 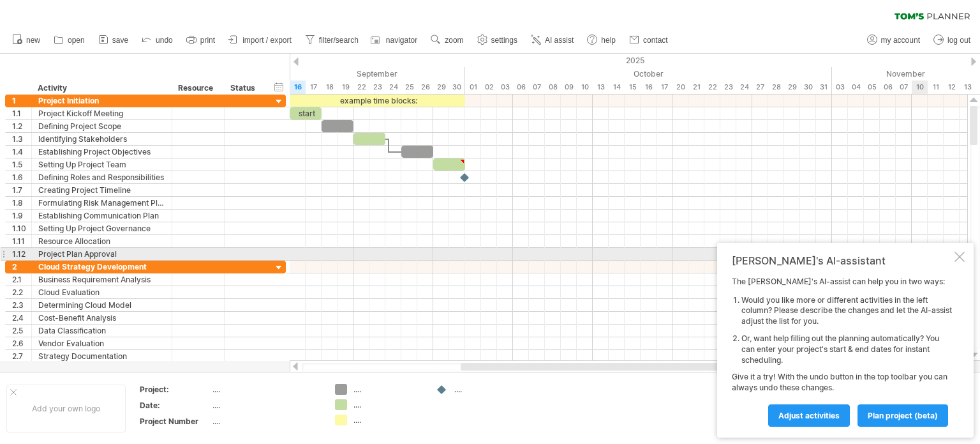 I want to click on div: Wednesday, 1 October 2025, so click(x=473, y=87).